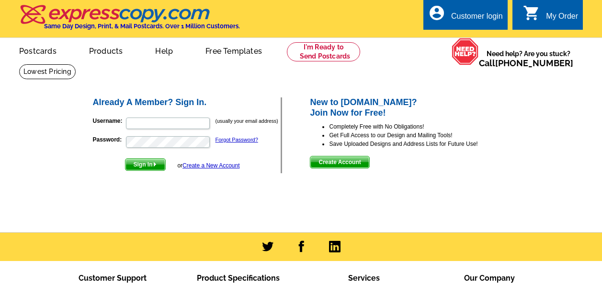 Image resolution: width=602 pixels, height=285 pixels. Describe the element at coordinates (238, 277) in the screenshot. I see `span: Product Specifications` at that location.